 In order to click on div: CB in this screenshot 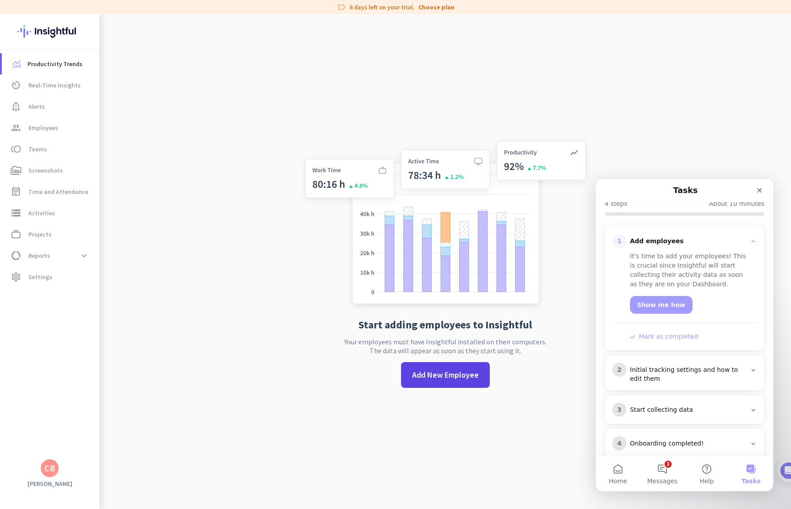, I will do `click(50, 468)`.